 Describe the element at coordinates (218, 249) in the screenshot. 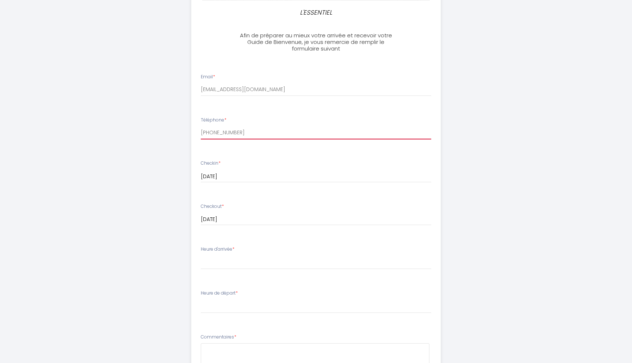

I see `label: Heure d'arrivée` at that location.